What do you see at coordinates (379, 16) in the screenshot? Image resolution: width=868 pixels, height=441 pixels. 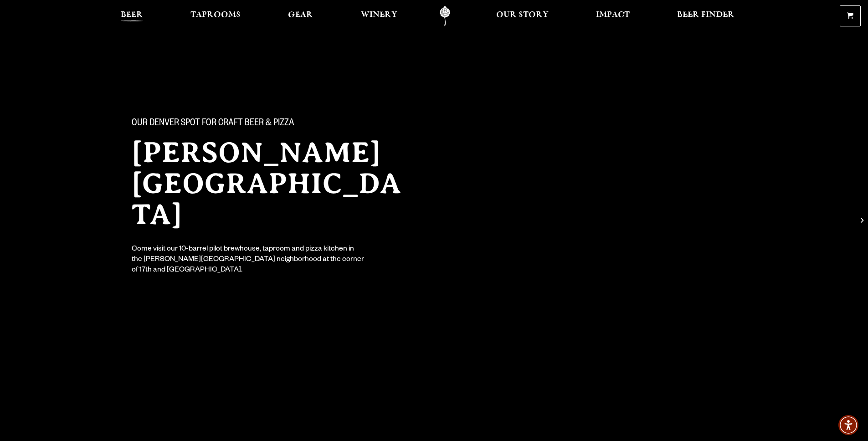 I see `a: Winery` at bounding box center [379, 16].